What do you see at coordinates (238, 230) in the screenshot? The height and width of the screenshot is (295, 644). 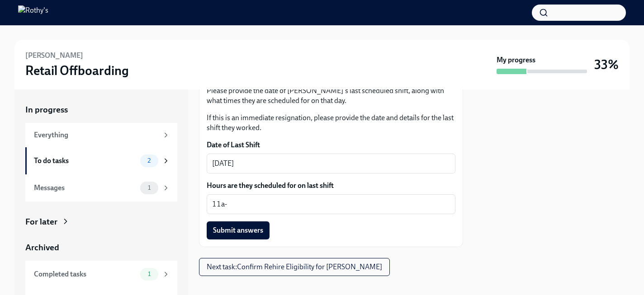 I see `button: Submit answers` at bounding box center [238, 230].